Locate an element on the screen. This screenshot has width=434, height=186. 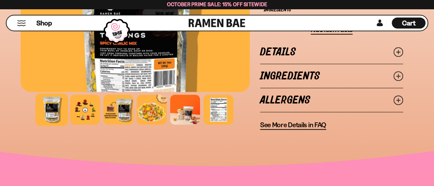
button: Mobile Menu Trigger is located at coordinates (21, 23).